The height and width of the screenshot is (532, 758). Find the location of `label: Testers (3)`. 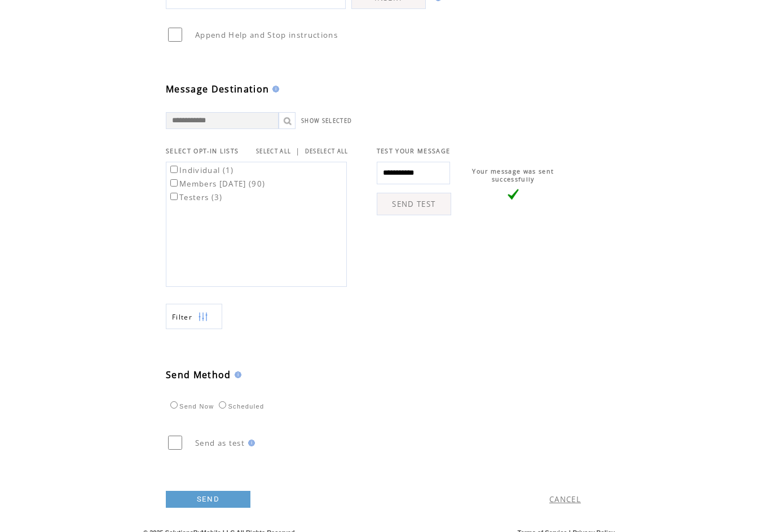

label: Testers (3) is located at coordinates (195, 197).